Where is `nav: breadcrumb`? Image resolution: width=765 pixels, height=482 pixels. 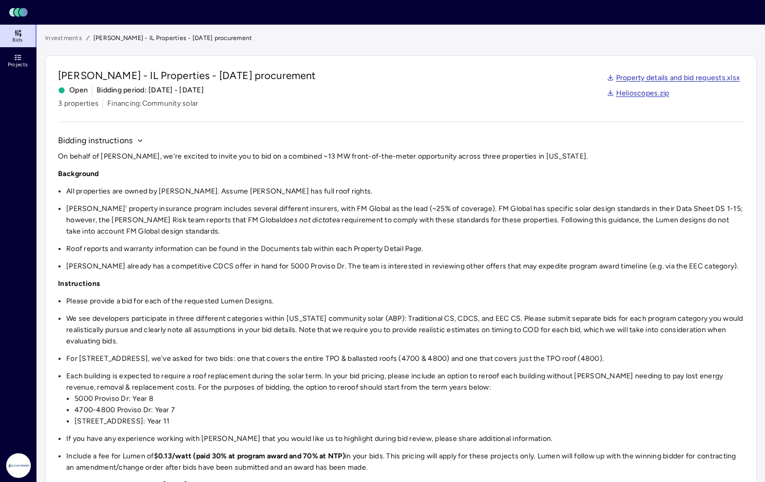 nav: breadcrumb is located at coordinates (401, 38).